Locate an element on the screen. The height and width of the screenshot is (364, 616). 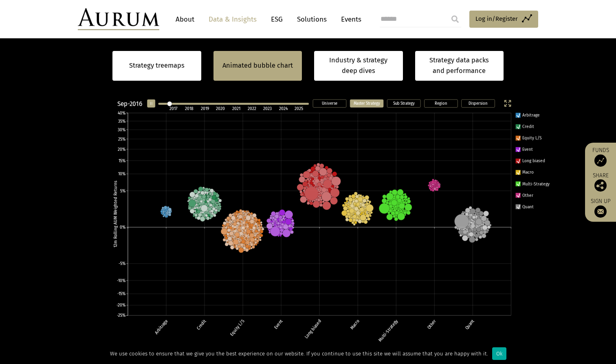
a: Events is located at coordinates (349, 19).